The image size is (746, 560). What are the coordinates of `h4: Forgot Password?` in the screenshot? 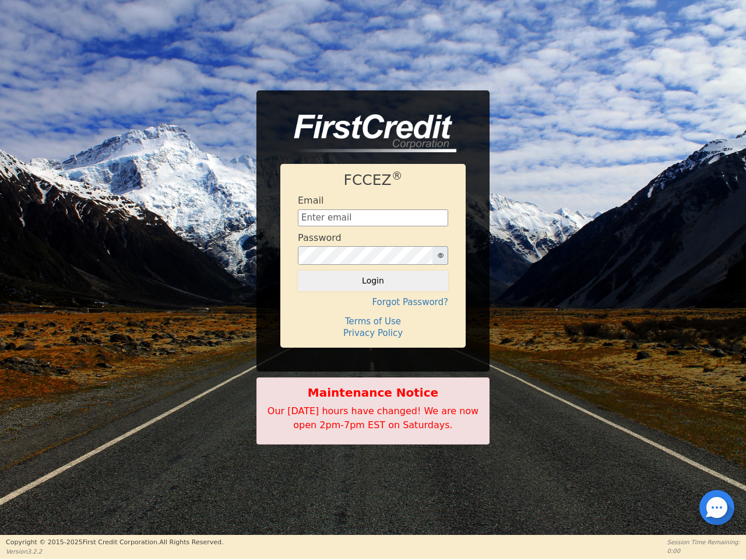 It's located at (373, 302).